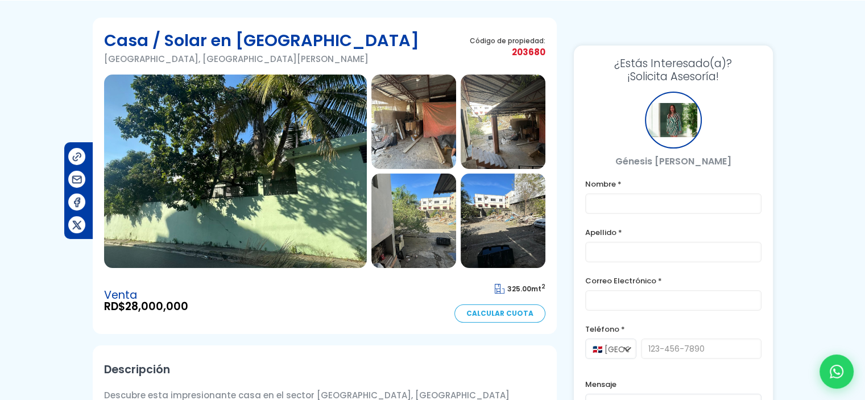 The height and width of the screenshot is (400, 865). Describe the element at coordinates (673, 329) in the screenshot. I see `label: Teléfono *` at that location.